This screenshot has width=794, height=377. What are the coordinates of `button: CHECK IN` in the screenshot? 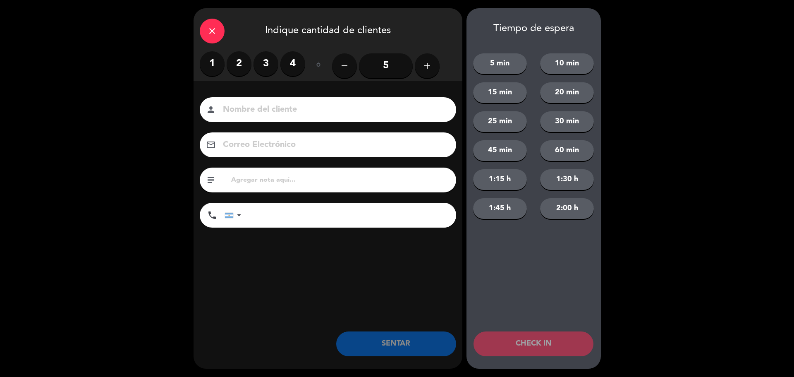 It's located at (534, 344).